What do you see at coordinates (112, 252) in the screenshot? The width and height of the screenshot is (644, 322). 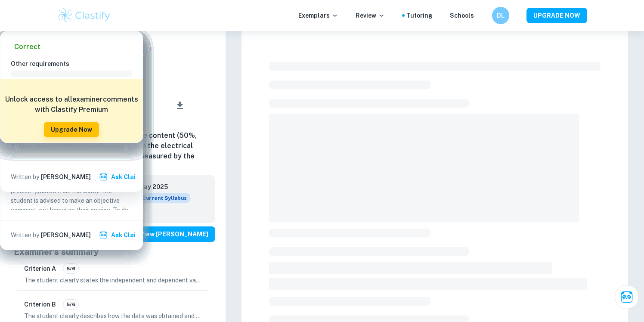 I see `h5: Examiner's summary` at bounding box center [112, 252].